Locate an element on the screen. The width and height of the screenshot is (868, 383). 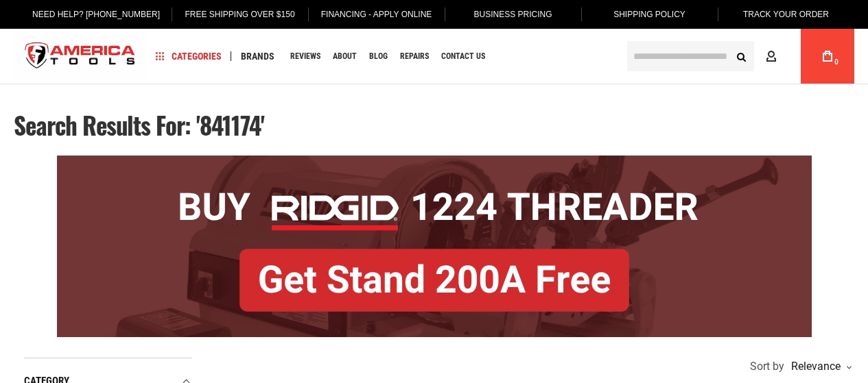
button: Search is located at coordinates (741, 57).